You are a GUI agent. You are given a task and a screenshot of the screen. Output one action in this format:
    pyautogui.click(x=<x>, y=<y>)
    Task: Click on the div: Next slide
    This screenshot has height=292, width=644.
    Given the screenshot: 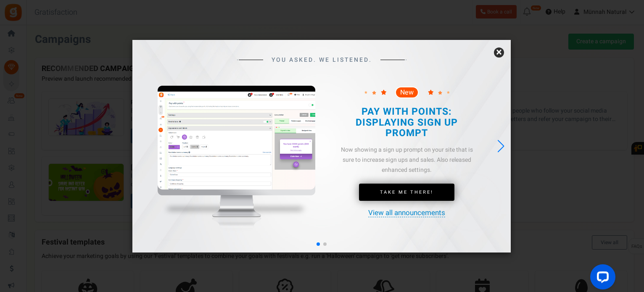 What is the action you would take?
    pyautogui.click(x=501, y=146)
    